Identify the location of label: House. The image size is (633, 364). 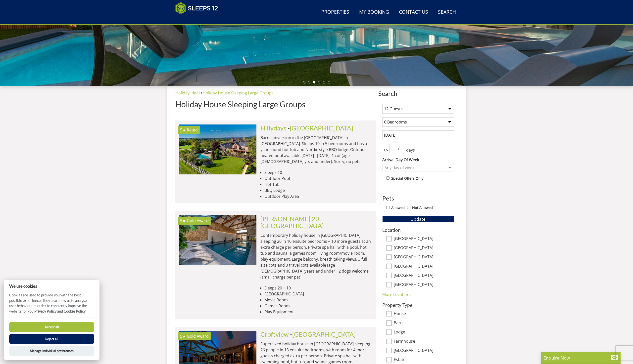
(424, 314).